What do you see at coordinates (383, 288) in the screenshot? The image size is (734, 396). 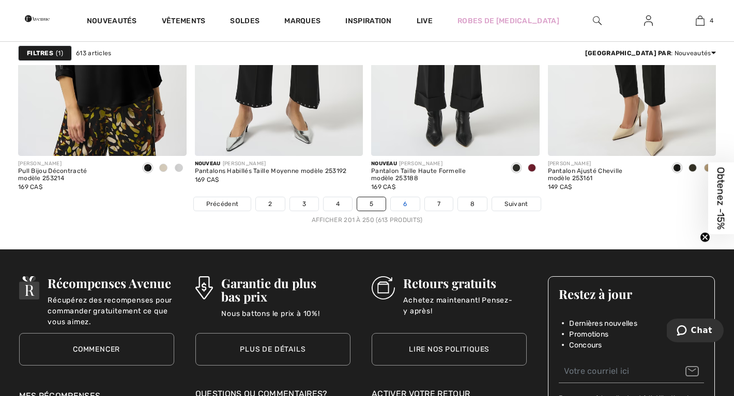 I see `img: Retours gratuits` at bounding box center [383, 288].